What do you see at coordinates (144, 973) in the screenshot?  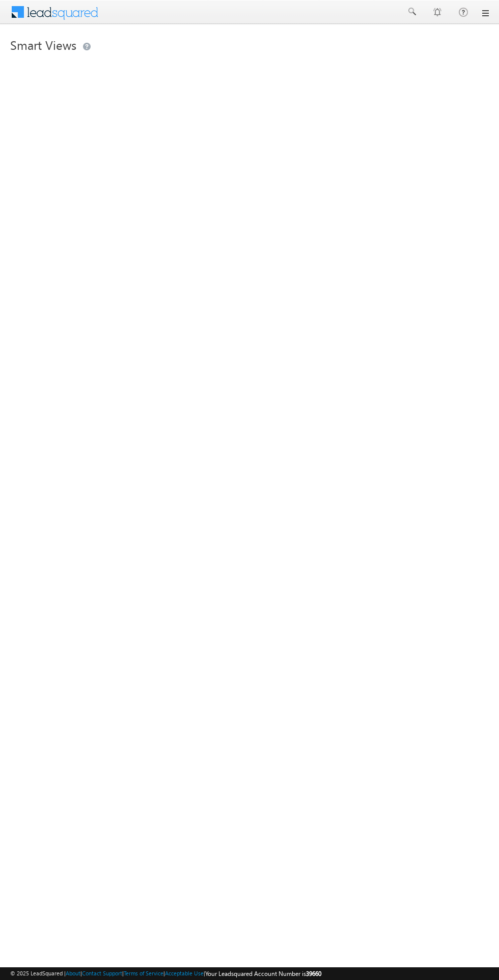 I see `a: Terms of Service` at bounding box center [144, 973].